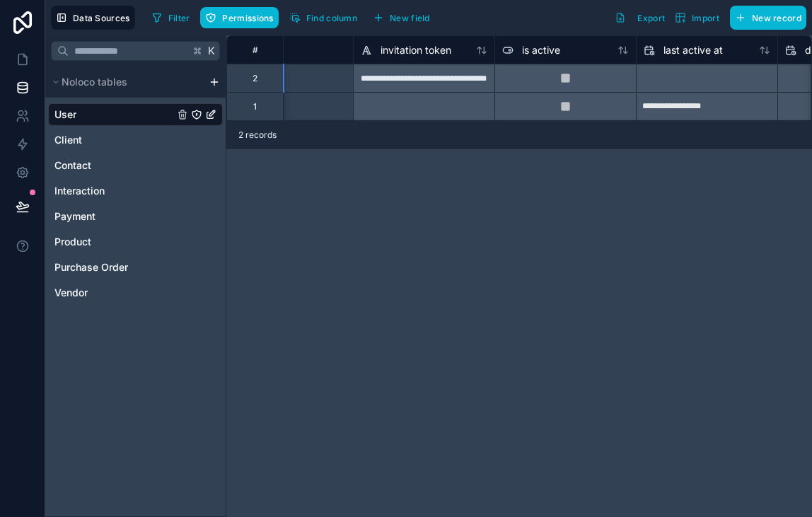  Describe the element at coordinates (254, 107) in the screenshot. I see `div: 1` at that location.